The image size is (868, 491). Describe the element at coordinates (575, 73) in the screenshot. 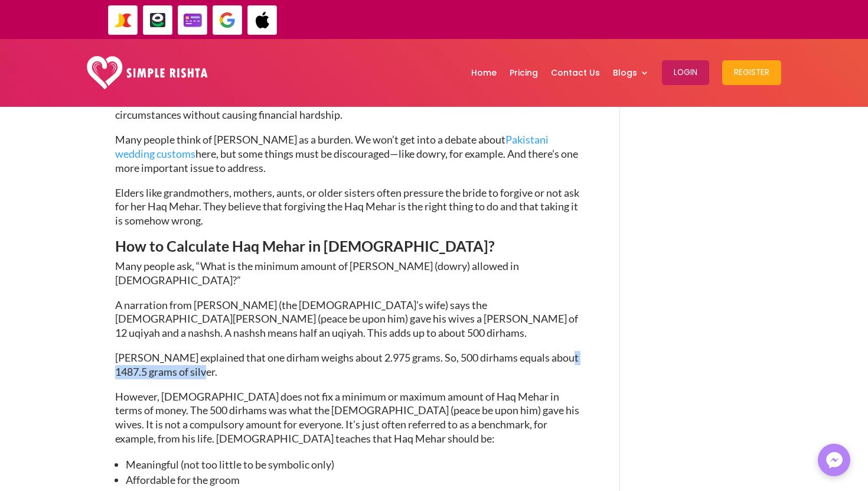

I see `a: Contact Us` at that location.